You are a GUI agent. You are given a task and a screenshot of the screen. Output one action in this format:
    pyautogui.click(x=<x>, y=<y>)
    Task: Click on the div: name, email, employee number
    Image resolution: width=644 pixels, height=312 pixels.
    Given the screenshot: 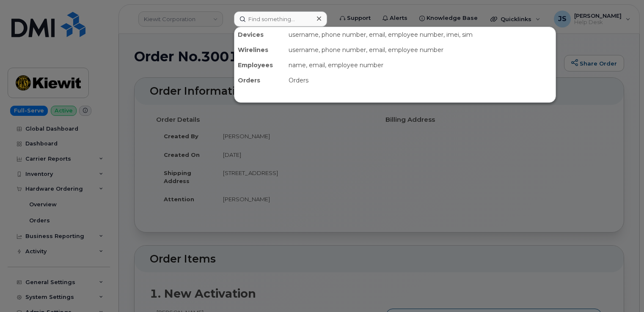 What is the action you would take?
    pyautogui.click(x=420, y=65)
    